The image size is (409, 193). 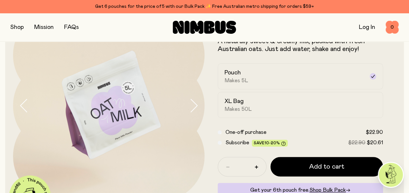 I want to click on a: FAQs, so click(x=71, y=27).